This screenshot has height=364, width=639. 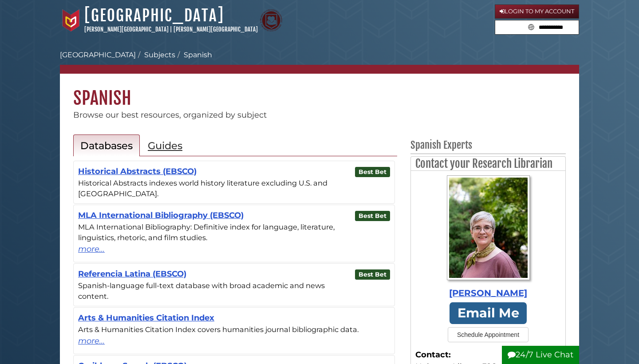 What do you see at coordinates (160, 54) in the screenshot?
I see `a: Subjects` at bounding box center [160, 54].